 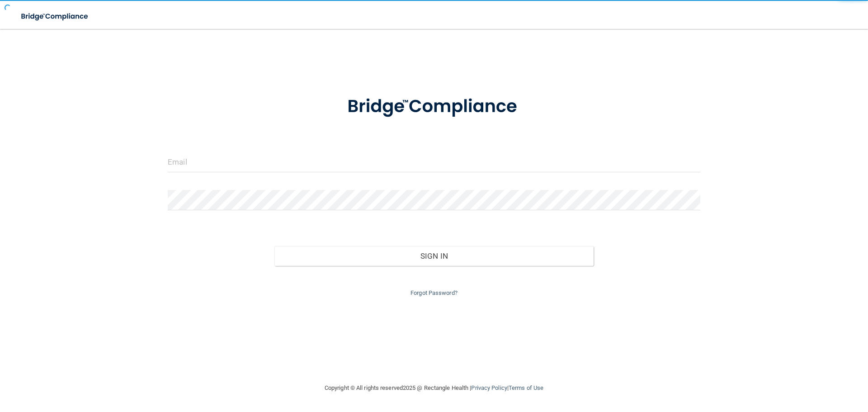 I want to click on button: Sign In, so click(x=434, y=256).